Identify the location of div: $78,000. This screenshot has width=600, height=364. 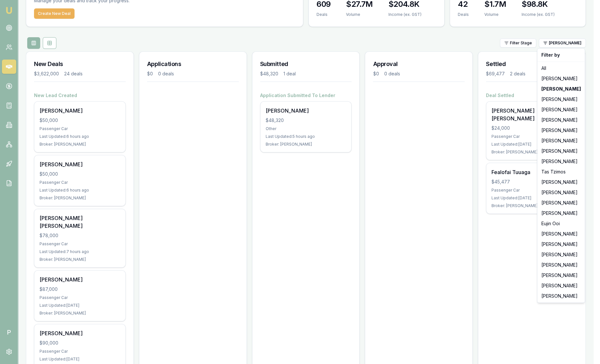
(80, 235).